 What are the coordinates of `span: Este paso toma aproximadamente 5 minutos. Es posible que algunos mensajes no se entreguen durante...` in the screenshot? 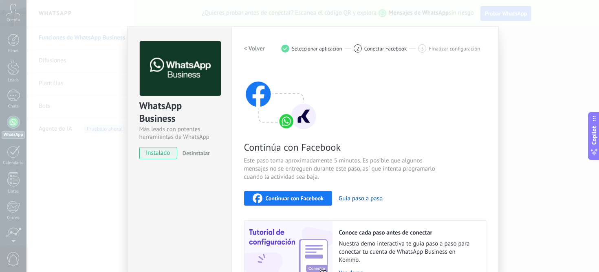 It's located at (341, 169).